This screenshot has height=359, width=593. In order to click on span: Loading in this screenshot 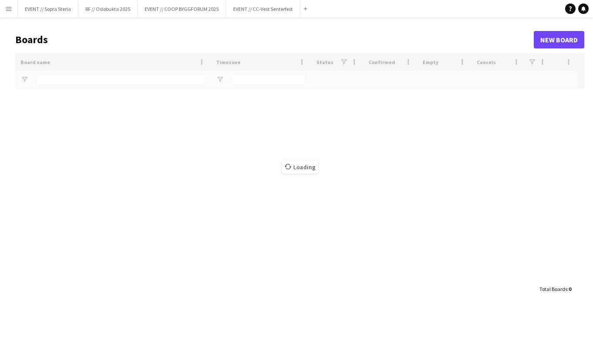, I will do `click(300, 167)`.